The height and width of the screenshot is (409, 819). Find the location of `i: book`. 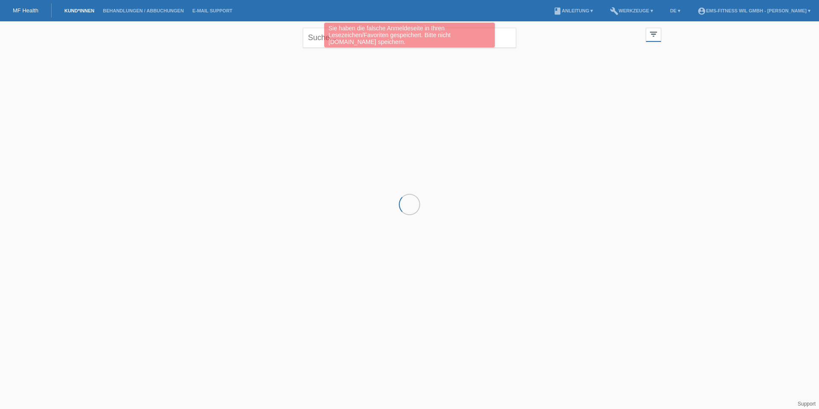

i: book is located at coordinates (558, 11).